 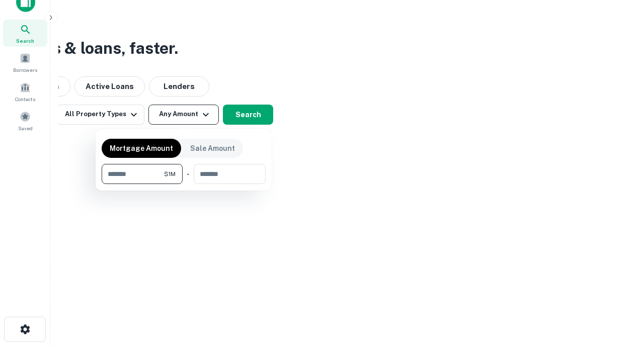 I want to click on div: Chat Widget, so click(x=619, y=306).